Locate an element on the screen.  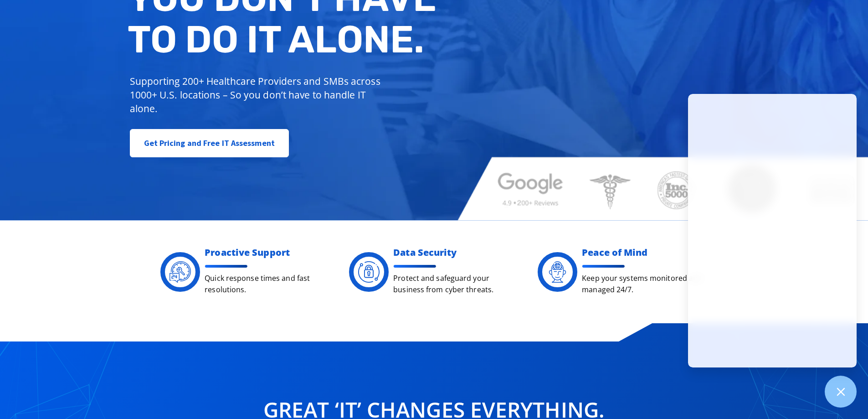
p: Quick response times and fast resolutions. is located at coordinates (265, 284).